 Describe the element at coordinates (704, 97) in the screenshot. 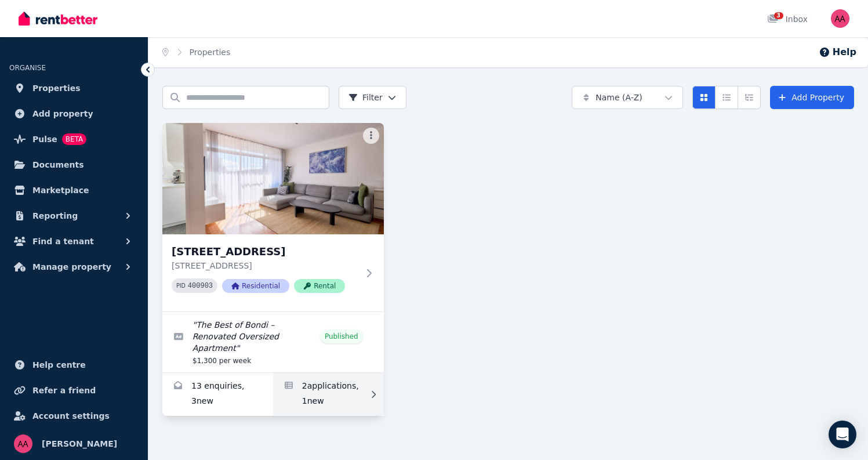

I see `button: Card view` at that location.